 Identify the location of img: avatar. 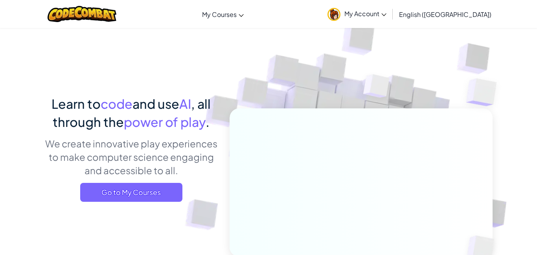
(334, 14).